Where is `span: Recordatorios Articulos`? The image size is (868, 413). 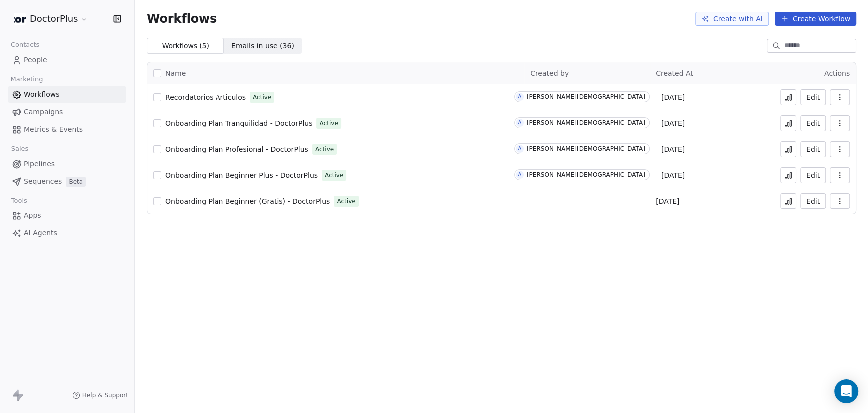 span: Recordatorios Articulos is located at coordinates (205, 97).